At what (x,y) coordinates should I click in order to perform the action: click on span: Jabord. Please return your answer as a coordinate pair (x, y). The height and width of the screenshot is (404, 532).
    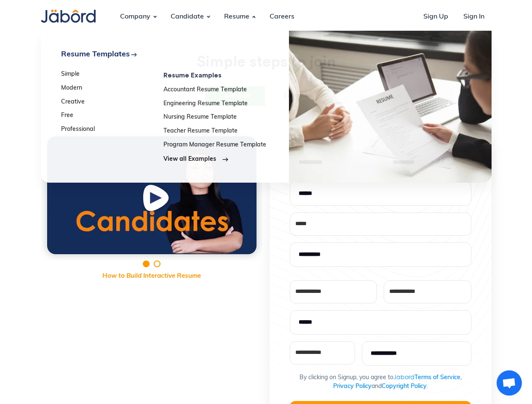
    Looking at the image, I should click on (404, 377).